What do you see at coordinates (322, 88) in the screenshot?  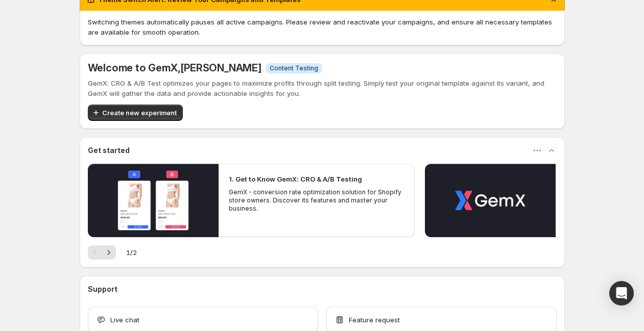 I see `p: GemX: CRO & A/B Test optimizes your pages to maximize profits through split testing. Simply test ...` at bounding box center [322, 88].